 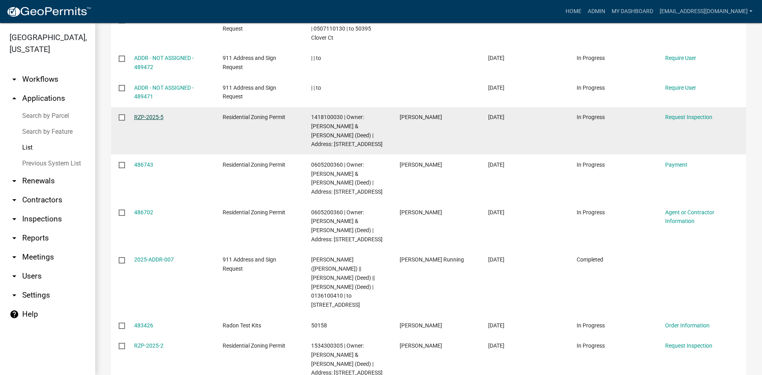 What do you see at coordinates (596, 12) in the screenshot?
I see `a: Admin` at bounding box center [596, 12].